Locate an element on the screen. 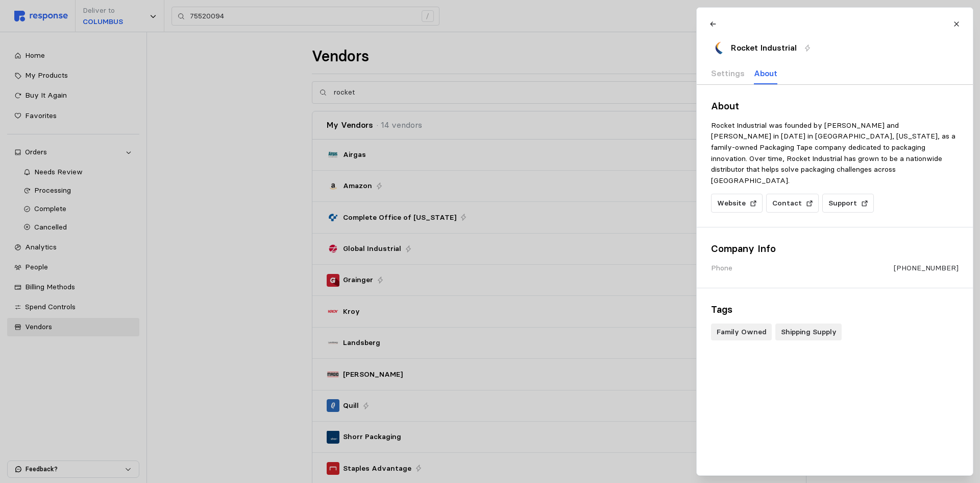 The image size is (980, 483). div: Phone is located at coordinates (722, 268).